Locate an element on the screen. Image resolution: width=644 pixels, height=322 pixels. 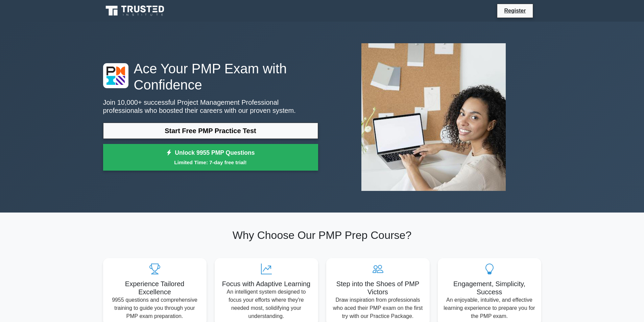
p: Join 10,000+ successful Project Management Professional professionals who boosted their careers w... is located at coordinates (211, 107).